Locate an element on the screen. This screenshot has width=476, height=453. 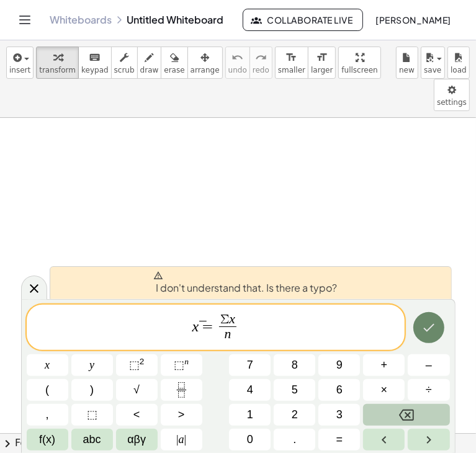
button: Functions is located at coordinates (48, 440).